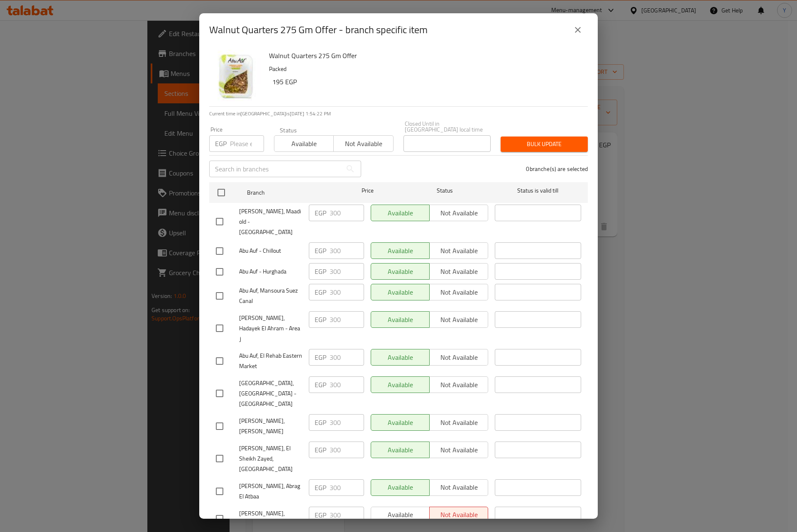  I want to click on h6: 195 EGP, so click(427, 82).